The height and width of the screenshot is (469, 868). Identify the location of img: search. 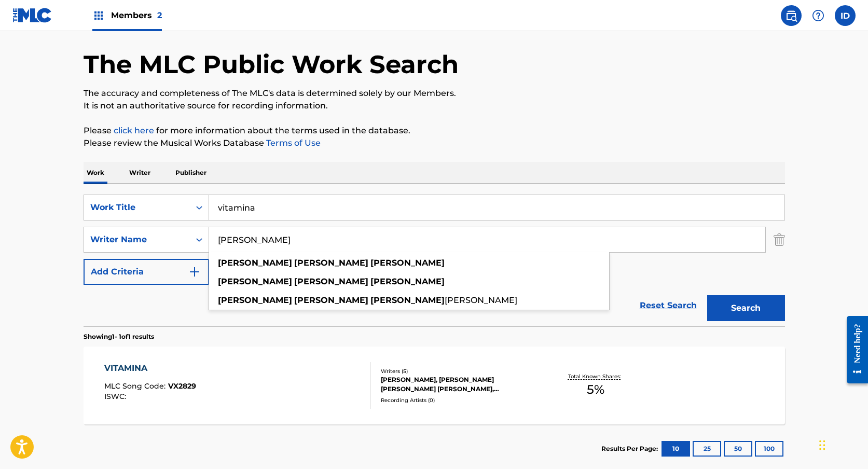
(791, 16).